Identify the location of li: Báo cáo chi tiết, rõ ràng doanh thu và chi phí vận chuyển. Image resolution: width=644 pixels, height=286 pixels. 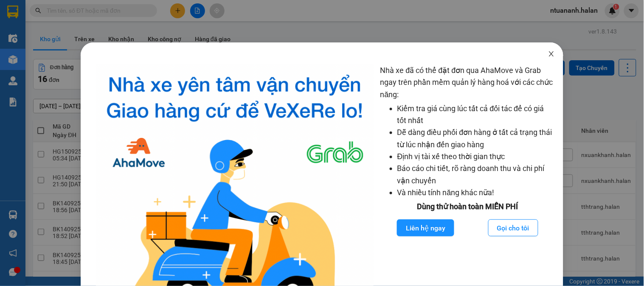
(476, 175).